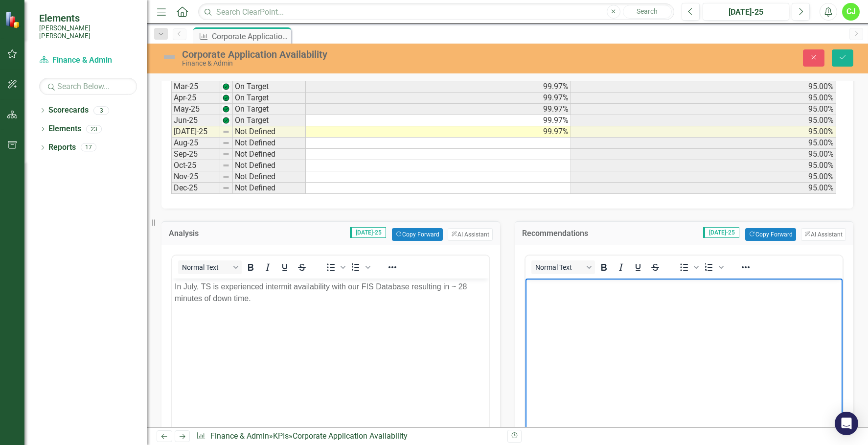 This screenshot has width=868, height=445. What do you see at coordinates (88, 18) in the screenshot?
I see `span: Elements` at bounding box center [88, 18].